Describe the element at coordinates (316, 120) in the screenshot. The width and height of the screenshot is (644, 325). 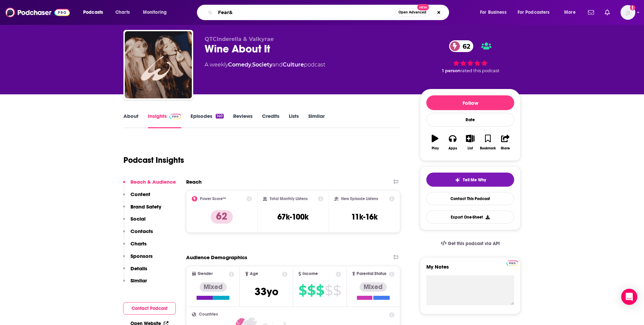
I see `a: Similar` at that location.